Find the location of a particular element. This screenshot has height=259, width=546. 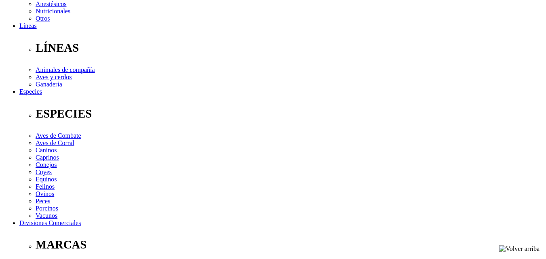

span: Conejos is located at coordinates (46, 165).